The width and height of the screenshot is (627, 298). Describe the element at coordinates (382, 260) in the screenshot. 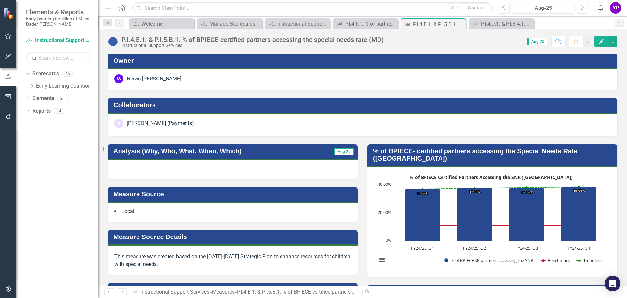

I see `button: View chart menu, % of BPIECE Certified Partners Accessing the SNR (Miami-Dade)` at that location.